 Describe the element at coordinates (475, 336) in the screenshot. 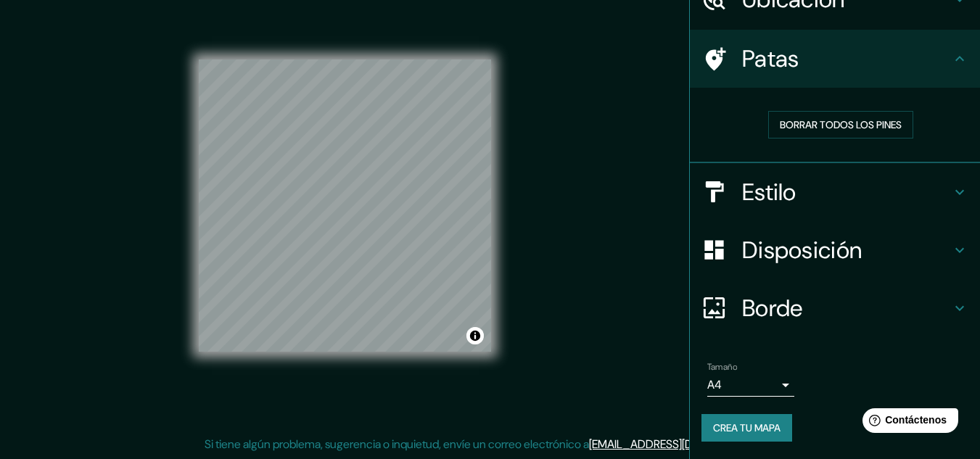

I see `button: Activar o desactivar atribución` at that location.